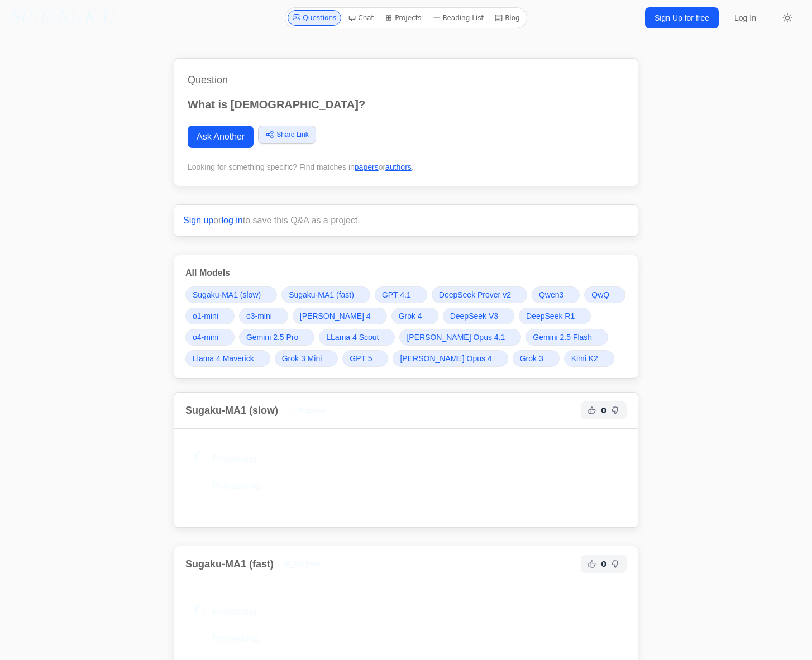 This screenshot has height=660, width=812. What do you see at coordinates (567, 337) in the screenshot?
I see `a: Gemini 2.5 Flash` at bounding box center [567, 337].